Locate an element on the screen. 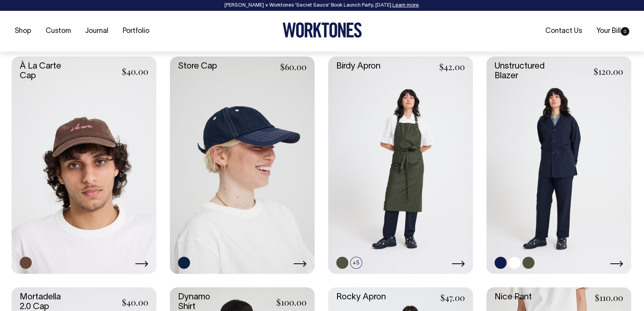 This screenshot has width=644, height=311. a: Contact Us is located at coordinates (564, 31).